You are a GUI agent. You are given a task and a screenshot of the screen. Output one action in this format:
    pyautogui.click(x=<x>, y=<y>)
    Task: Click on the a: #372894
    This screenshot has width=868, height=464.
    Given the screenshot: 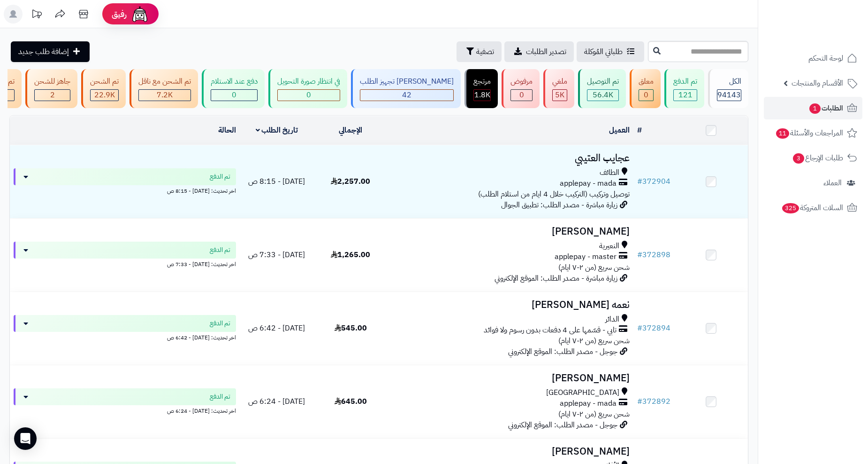 What is the action you would take?
    pyautogui.click(x=653, y=328)
    